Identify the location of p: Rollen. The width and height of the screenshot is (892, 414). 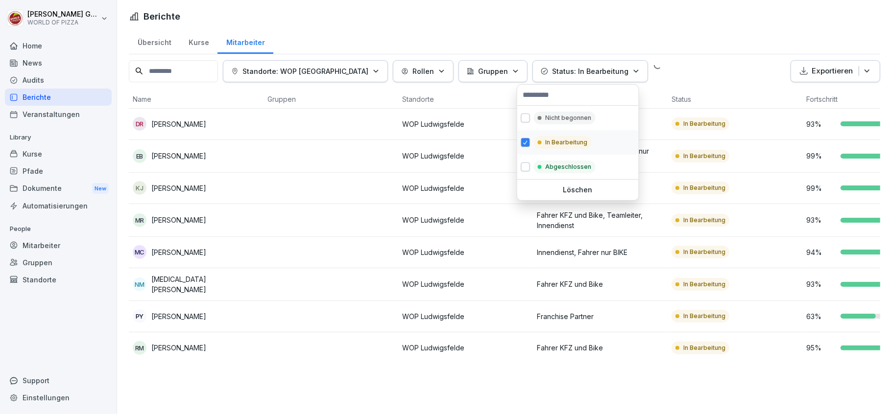
(423, 71).